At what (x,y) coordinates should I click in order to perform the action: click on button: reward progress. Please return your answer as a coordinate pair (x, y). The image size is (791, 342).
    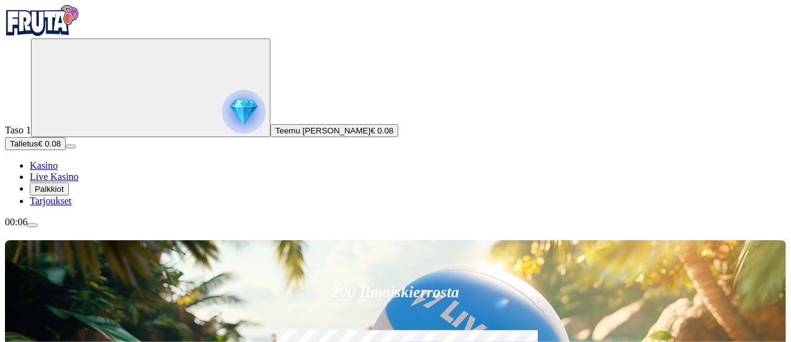
    Looking at the image, I should click on (151, 87).